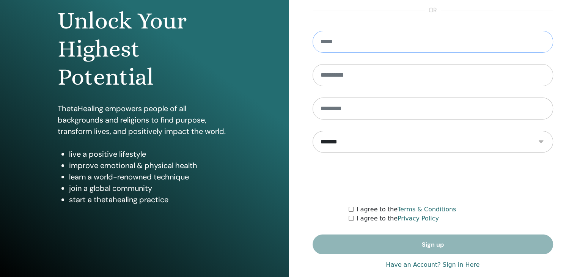 This screenshot has height=277, width=577. Describe the element at coordinates (150, 200) in the screenshot. I see `li: start a thetahealing practice` at that location.